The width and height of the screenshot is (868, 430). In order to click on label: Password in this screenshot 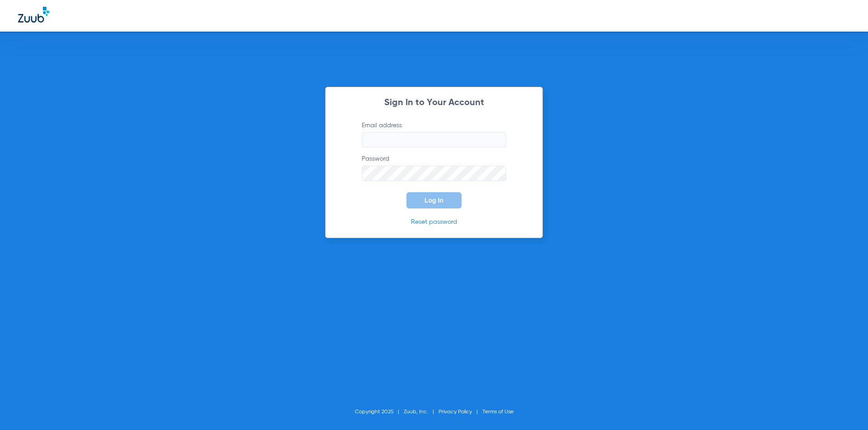, I will do `click(434, 167)`.